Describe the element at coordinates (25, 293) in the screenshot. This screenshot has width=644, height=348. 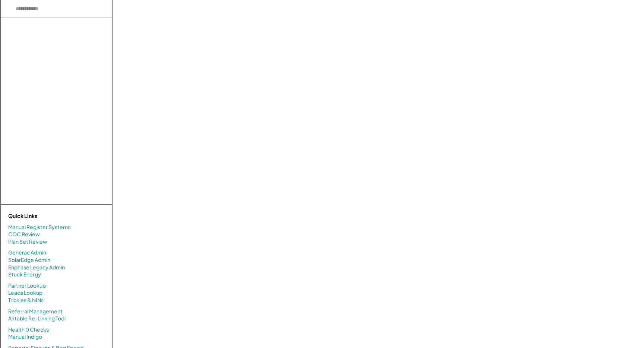
I see `a: Leads Lookup` at that location.